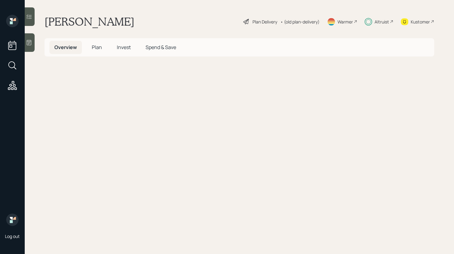  I want to click on div: Log out, so click(12, 236).